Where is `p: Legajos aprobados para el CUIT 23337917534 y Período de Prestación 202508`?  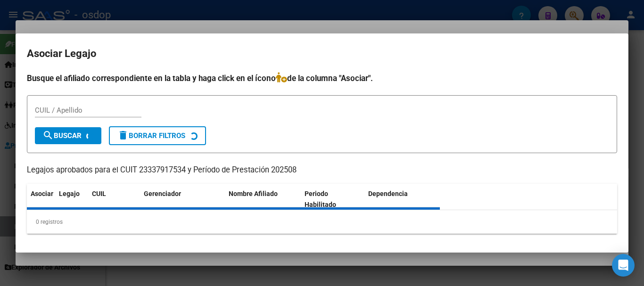 p: Legajos aprobados para el CUIT 23337917534 y Período de Prestación 202508 is located at coordinates (322, 170).